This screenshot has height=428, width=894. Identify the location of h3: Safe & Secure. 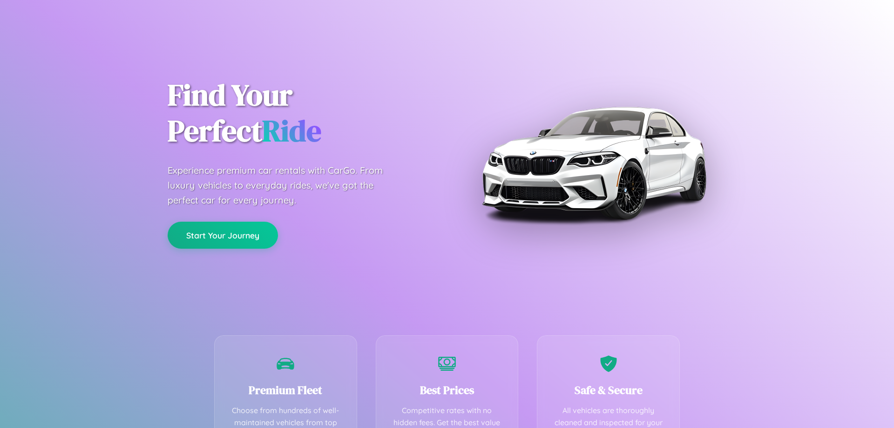
(608, 390).